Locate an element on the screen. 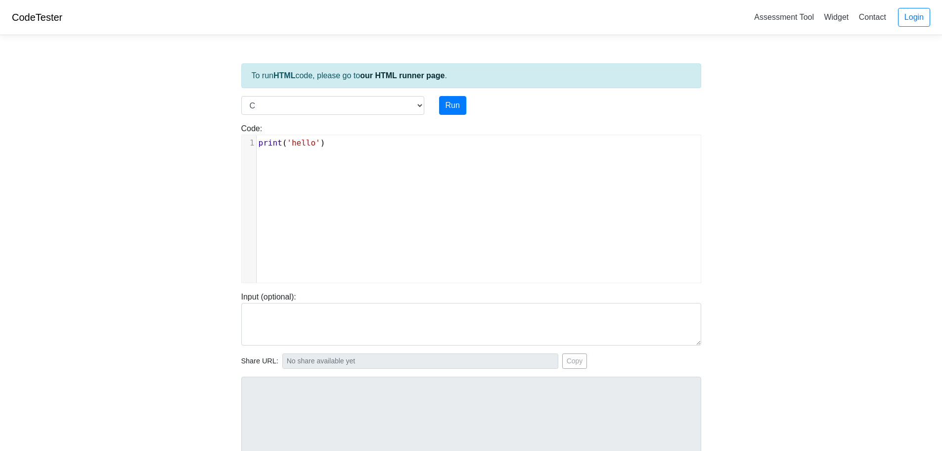 The image size is (942, 451). span: 'hello' is located at coordinates (303, 142).